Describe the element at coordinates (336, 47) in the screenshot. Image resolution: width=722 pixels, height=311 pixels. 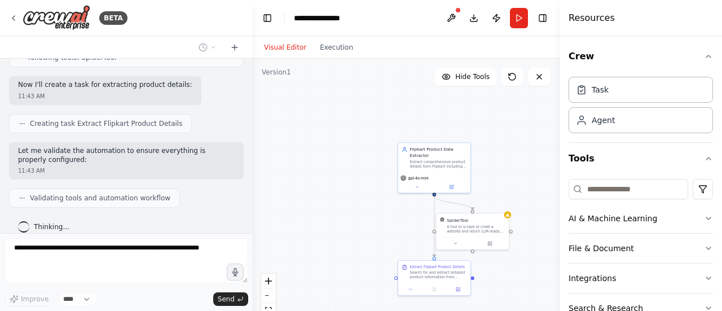
I see `button: Execution` at that location.